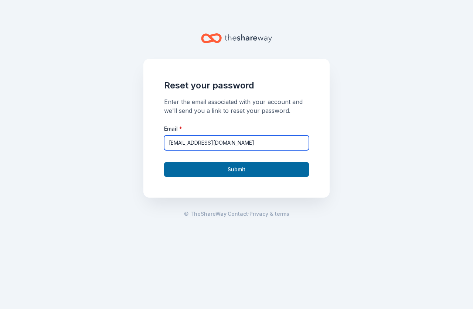  I want to click on span: © TheShareWay, so click(205, 213).